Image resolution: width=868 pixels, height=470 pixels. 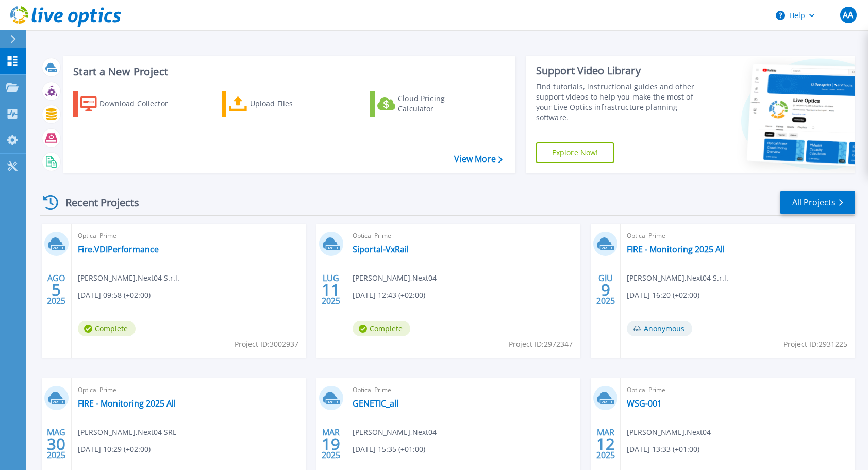 I want to click on a: Fire.VDIPerformance, so click(x=118, y=249).